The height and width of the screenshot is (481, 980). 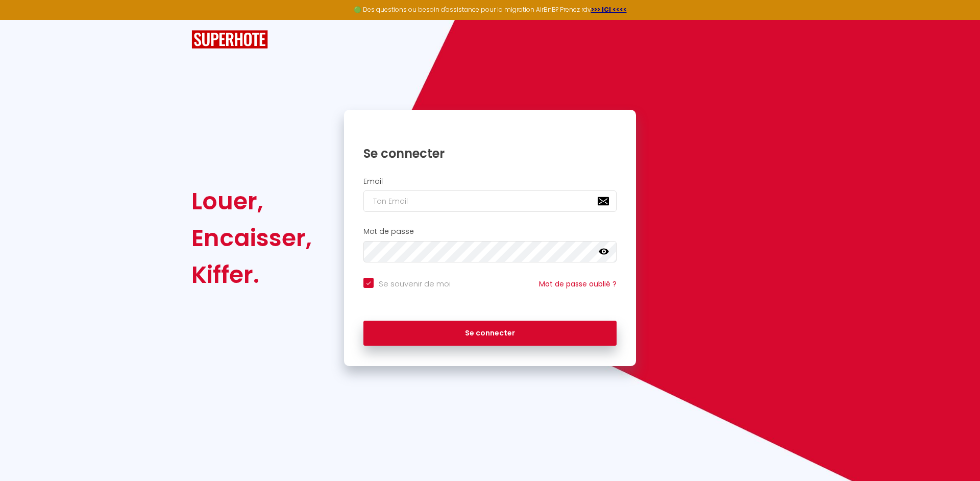 I want to click on div: Encaisser,, so click(x=251, y=238).